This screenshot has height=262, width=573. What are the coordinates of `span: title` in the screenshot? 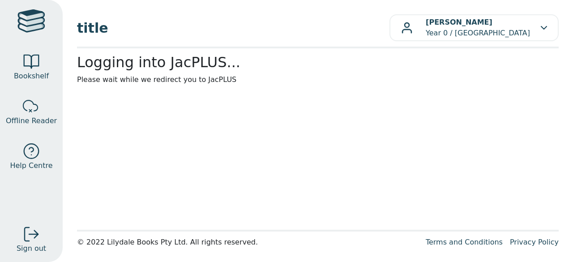 It's located at (233, 28).